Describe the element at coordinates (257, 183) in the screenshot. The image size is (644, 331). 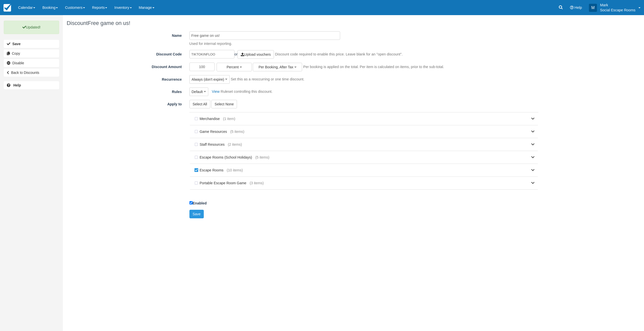
I see `span: (3 items)` at that location.